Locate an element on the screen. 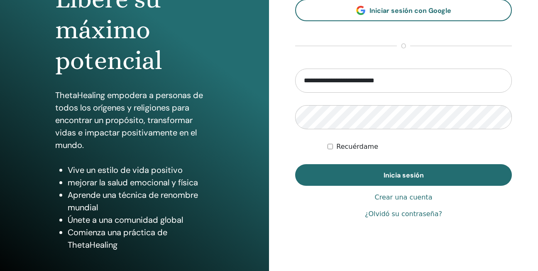 The height and width of the screenshot is (271, 538). span: o is located at coordinates (404, 46).